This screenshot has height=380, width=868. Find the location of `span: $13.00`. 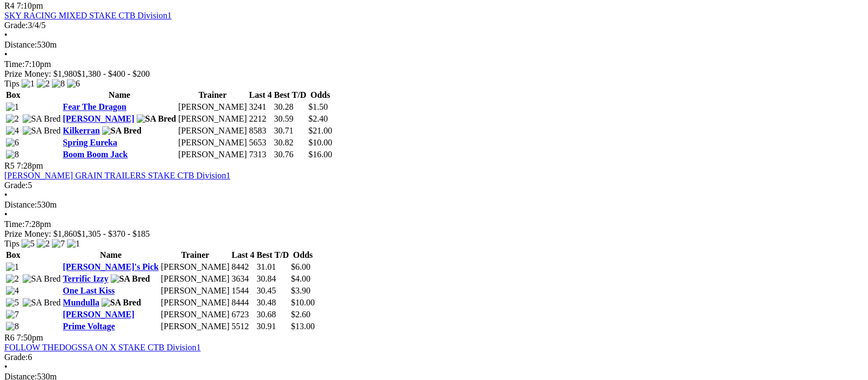

span: $13.00 is located at coordinates (303, 326).